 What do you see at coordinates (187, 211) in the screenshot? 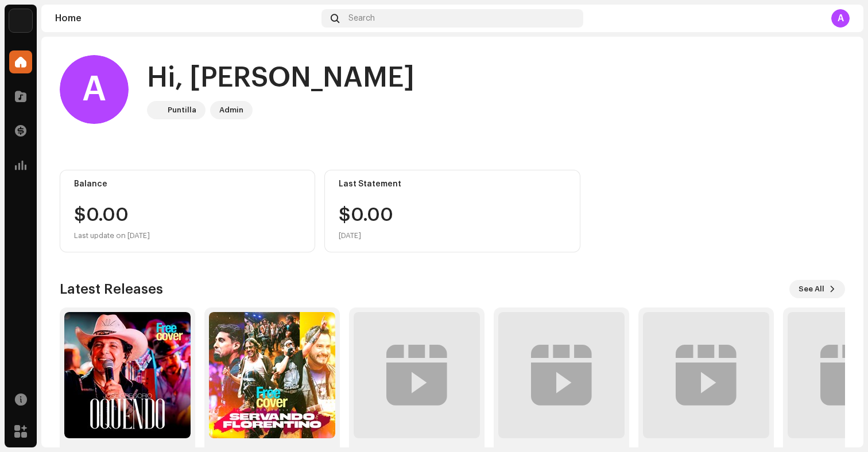
I see `re-o-card-value: Balance` at bounding box center [187, 211].